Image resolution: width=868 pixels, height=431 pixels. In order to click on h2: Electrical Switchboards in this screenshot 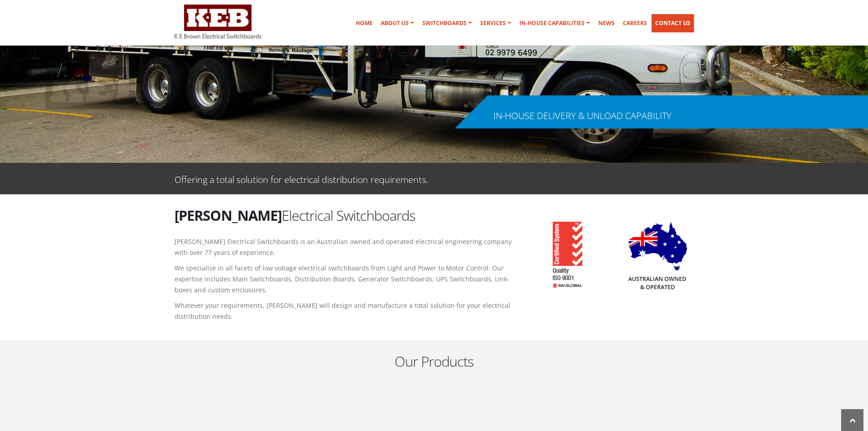, I will do `click(346, 215)`.